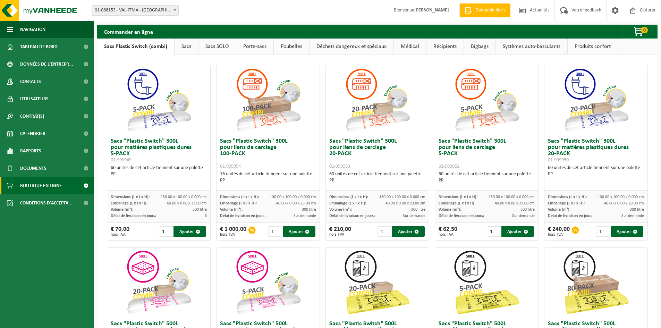  What do you see at coordinates (593, 47) in the screenshot?
I see `a: Produits confort` at bounding box center [593, 47].